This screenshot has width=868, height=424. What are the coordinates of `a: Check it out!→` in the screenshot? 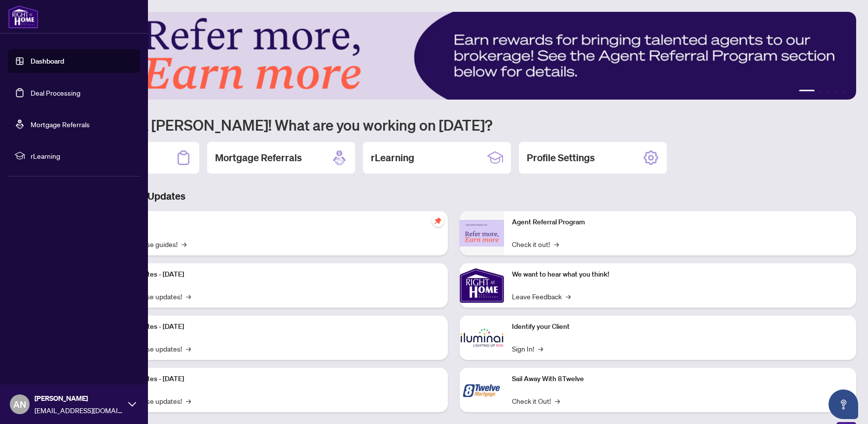 It's located at (535, 244).